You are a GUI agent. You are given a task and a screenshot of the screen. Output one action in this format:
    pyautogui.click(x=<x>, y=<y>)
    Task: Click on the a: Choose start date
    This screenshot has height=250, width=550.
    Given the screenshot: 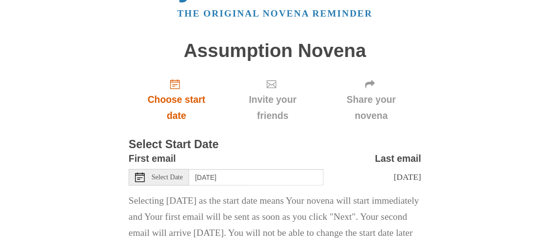 What is the action you would take?
    pyautogui.click(x=177, y=100)
    